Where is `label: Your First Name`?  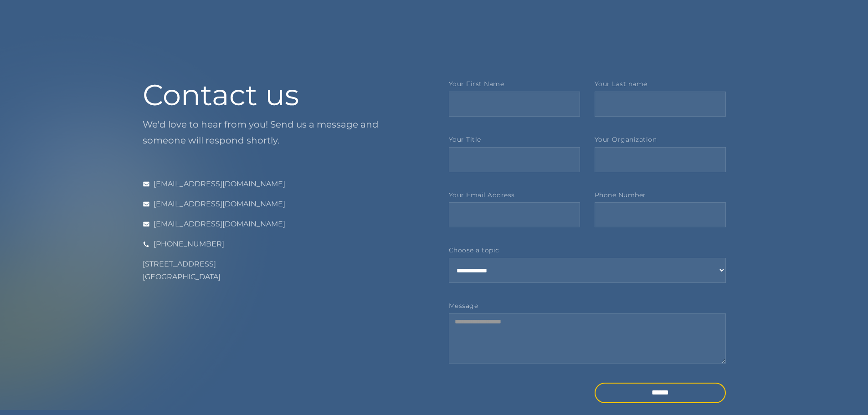 label: Your First Name is located at coordinates (514, 84).